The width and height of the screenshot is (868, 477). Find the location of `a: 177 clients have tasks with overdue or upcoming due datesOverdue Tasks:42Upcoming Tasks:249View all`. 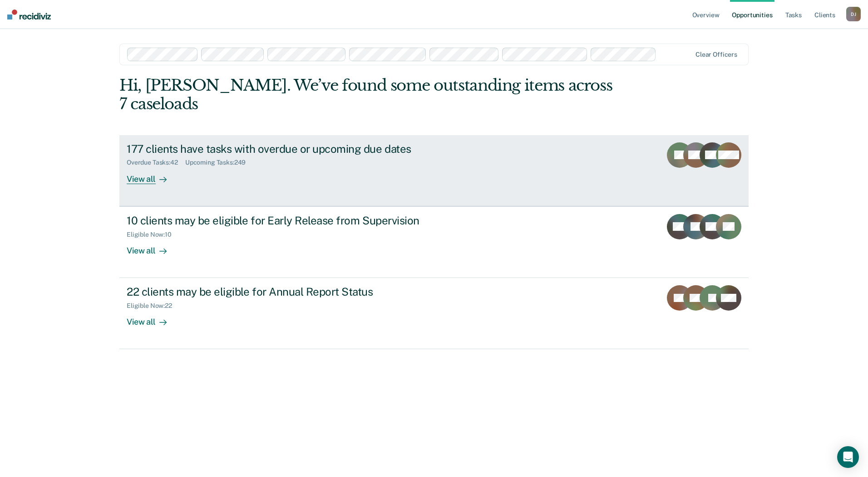

a: 177 clients have tasks with overdue or upcoming due datesOverdue Tasks:42Upcoming Tasks:249View all is located at coordinates (434, 171).